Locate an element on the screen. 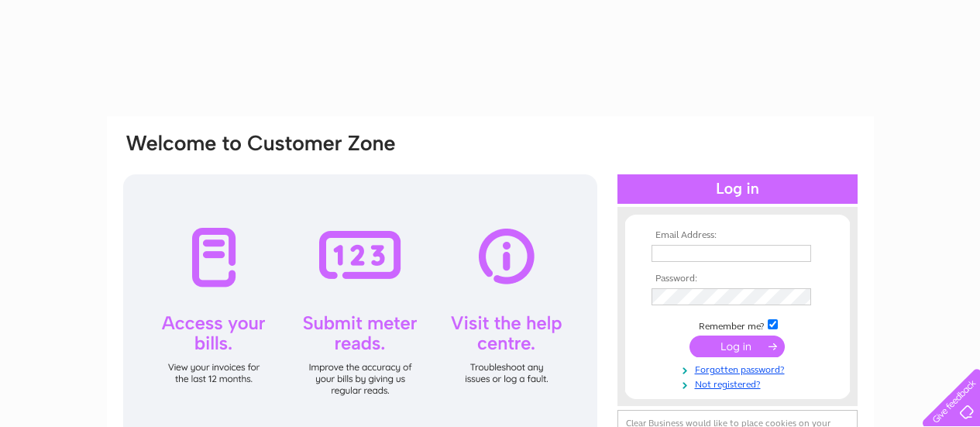  a: Forgotten password? is located at coordinates (739, 368).